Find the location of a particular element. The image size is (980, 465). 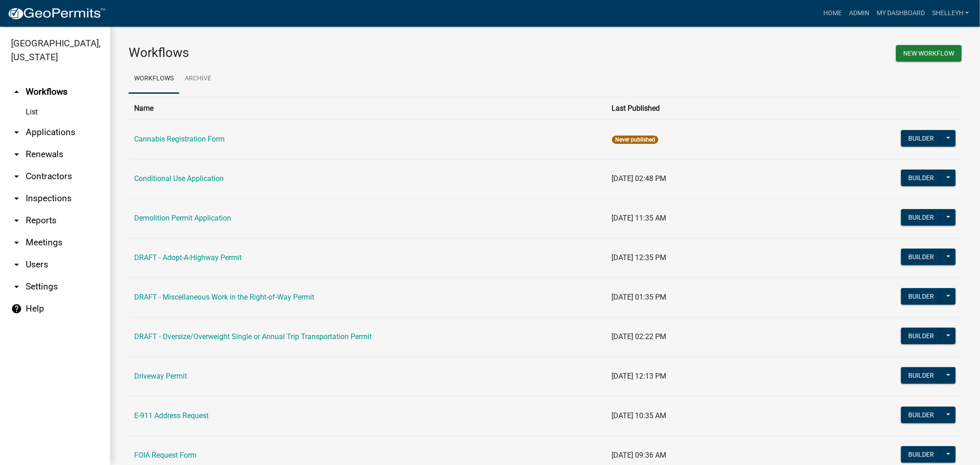

h3: Workflows is located at coordinates (333, 53).